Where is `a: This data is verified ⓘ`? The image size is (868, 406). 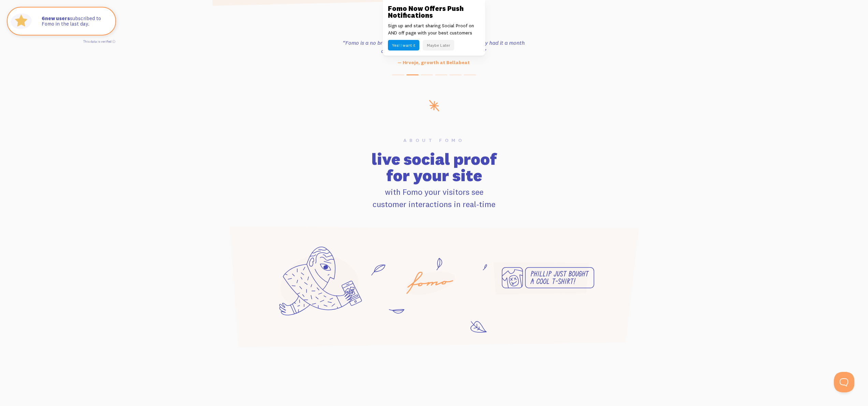
a: This data is verified ⓘ is located at coordinates (100, 41).